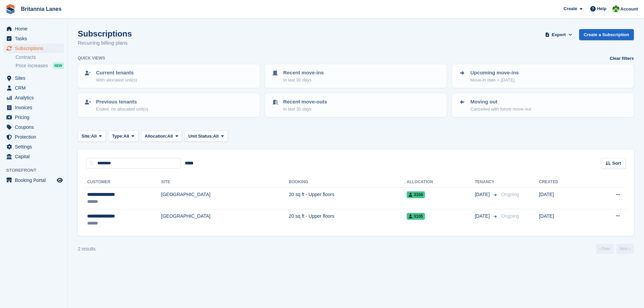  I want to click on p: Recent move-outs, so click(305, 102).